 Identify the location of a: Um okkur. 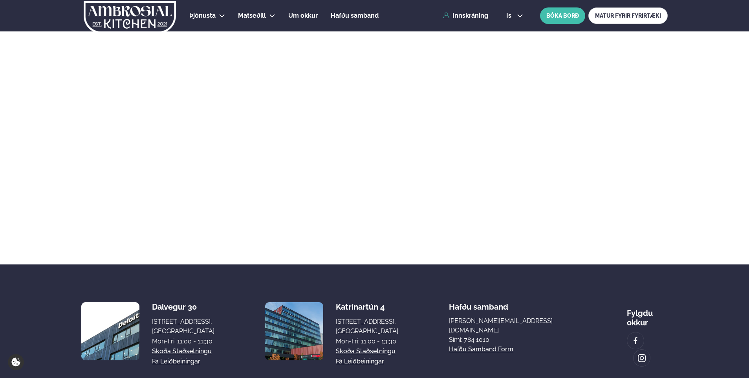
(303, 16).